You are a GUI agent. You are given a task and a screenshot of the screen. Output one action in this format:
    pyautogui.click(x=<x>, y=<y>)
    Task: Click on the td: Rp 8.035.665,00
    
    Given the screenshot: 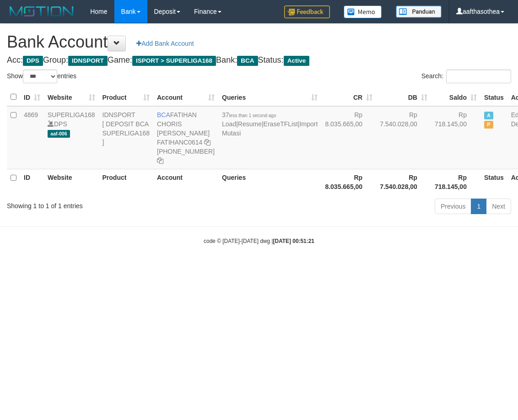 What is the action you would take?
    pyautogui.click(x=349, y=137)
    